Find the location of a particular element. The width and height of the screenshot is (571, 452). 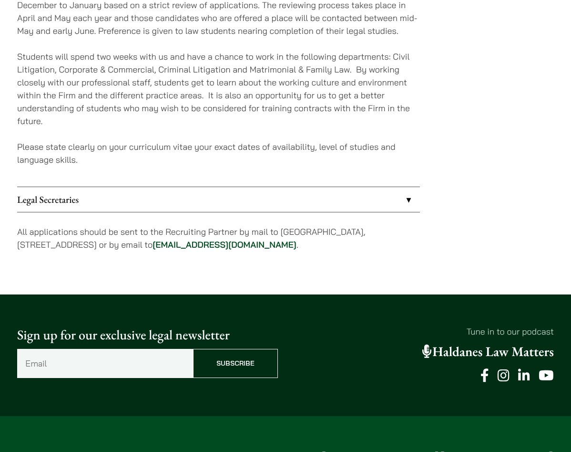

p: Tune in to our podcast is located at coordinates (423, 331).